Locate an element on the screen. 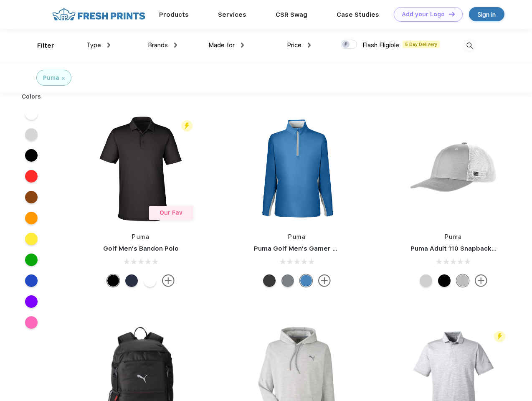 The height and width of the screenshot is (401, 532). span: Brands is located at coordinates (158, 45).